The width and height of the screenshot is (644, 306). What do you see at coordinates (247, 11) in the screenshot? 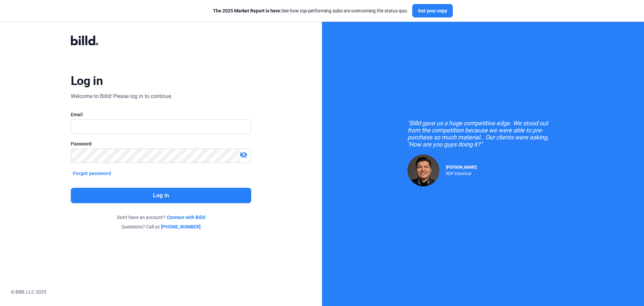
I see `span: The 2025 Market Report is here:` at bounding box center [247, 11].